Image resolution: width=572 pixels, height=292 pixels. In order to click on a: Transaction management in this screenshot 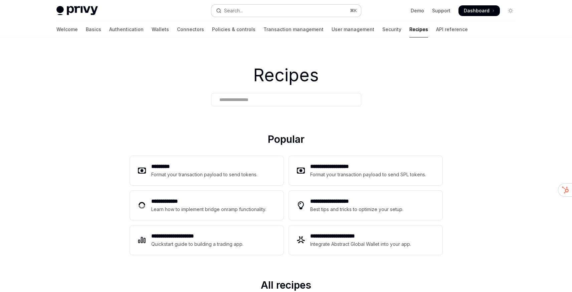, I will do `click(294, 29)`.